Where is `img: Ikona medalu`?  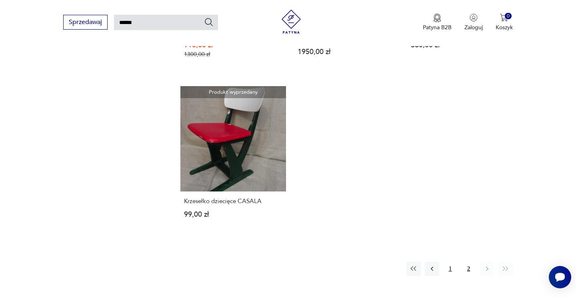 img: Ikona medalu is located at coordinates (438, 18).